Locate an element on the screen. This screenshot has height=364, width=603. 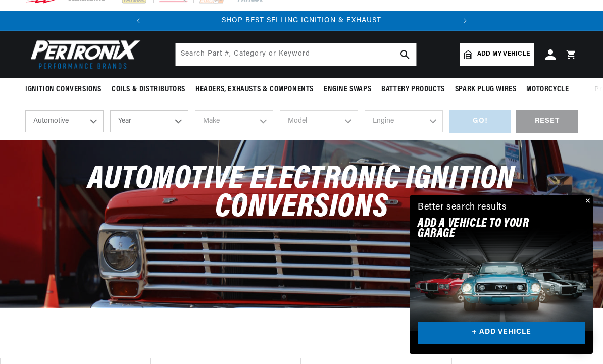
div: 1 of 2 is located at coordinates (301, 20).